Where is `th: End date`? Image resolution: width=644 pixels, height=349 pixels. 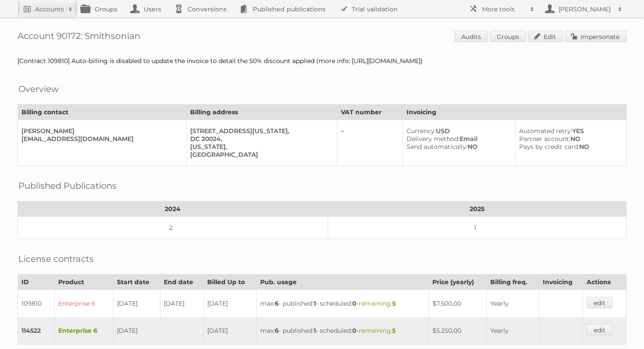 th: End date is located at coordinates (181, 282).